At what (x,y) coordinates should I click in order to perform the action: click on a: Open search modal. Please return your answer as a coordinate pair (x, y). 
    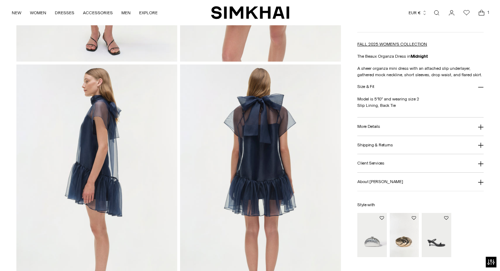
    Looking at the image, I should click on (437, 13).